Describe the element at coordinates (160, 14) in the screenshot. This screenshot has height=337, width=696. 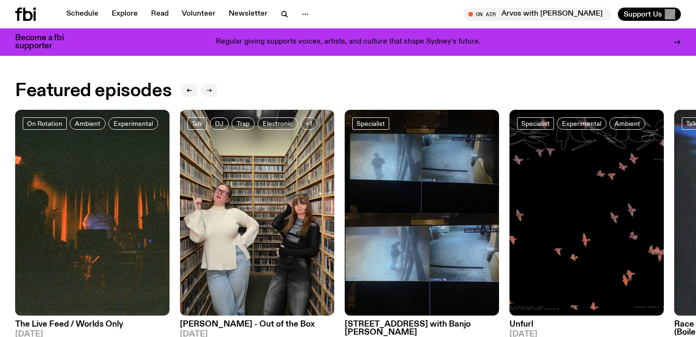
I see `a: Read` at that location.